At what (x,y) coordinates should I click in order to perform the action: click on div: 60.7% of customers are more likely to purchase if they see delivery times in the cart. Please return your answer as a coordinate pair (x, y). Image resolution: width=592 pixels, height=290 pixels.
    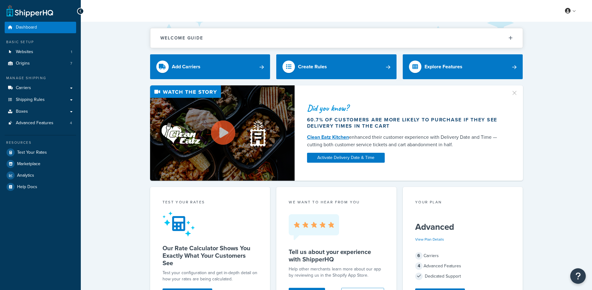
    Looking at the image, I should click on (405, 123).